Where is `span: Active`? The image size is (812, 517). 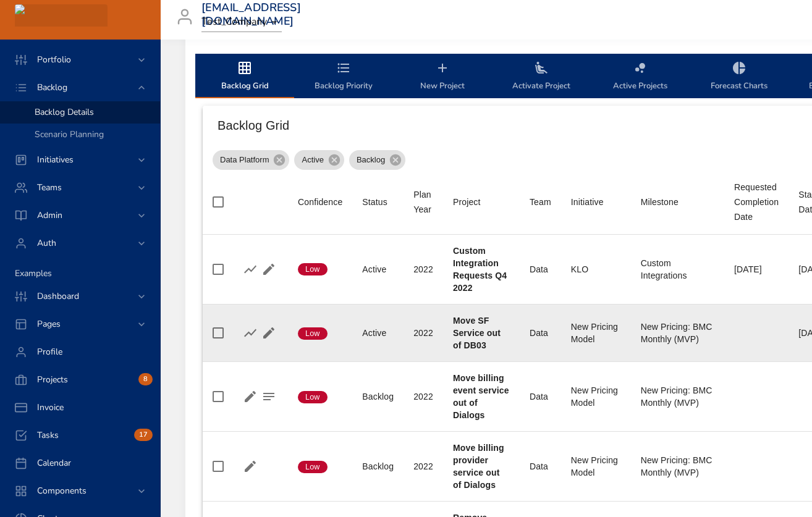 span: Active is located at coordinates (312, 160).